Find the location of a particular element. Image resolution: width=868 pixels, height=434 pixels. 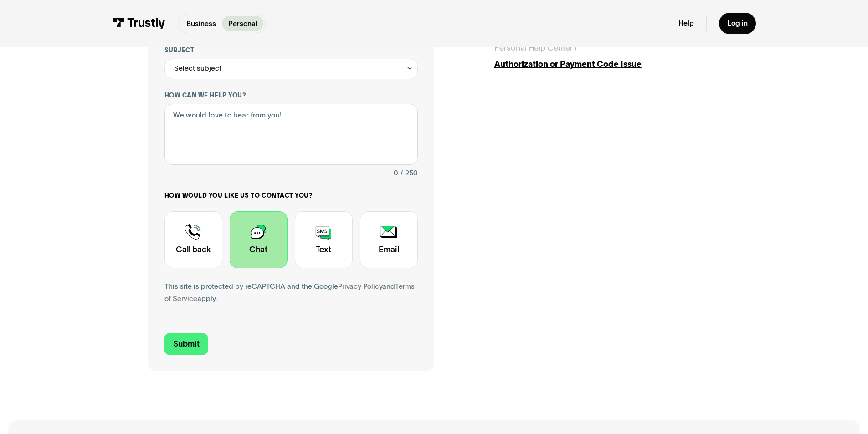

a: Business is located at coordinates (201, 24).